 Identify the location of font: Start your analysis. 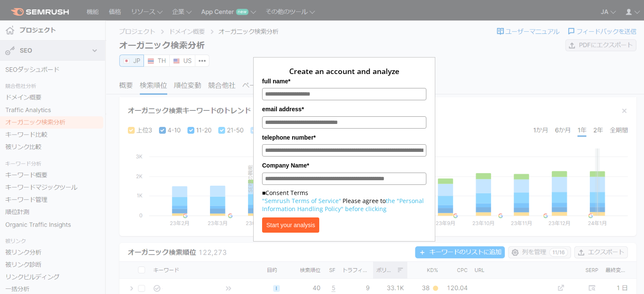
(290, 225).